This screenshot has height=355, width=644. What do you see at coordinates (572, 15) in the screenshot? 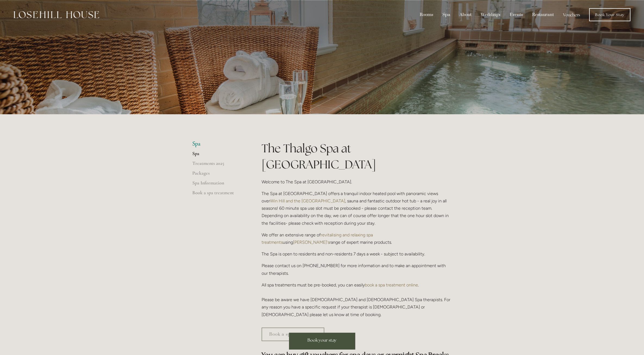
I see `a: Vouchers` at bounding box center [572, 15].